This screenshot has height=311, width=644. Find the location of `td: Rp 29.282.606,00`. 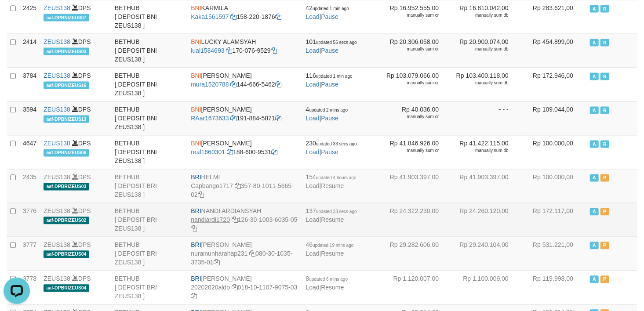

td: Rp 29.282.606,00 is located at coordinates (417, 253).